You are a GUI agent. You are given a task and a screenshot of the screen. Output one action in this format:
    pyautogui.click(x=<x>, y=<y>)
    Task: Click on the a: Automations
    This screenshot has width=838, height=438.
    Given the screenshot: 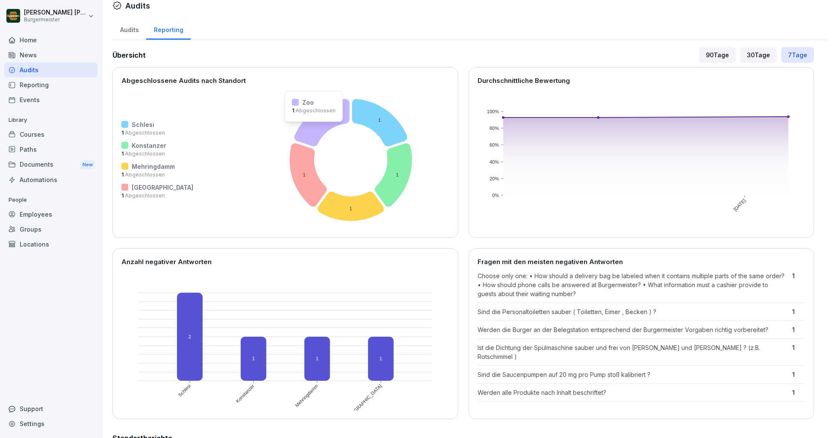 What is the action you would take?
    pyautogui.click(x=51, y=179)
    